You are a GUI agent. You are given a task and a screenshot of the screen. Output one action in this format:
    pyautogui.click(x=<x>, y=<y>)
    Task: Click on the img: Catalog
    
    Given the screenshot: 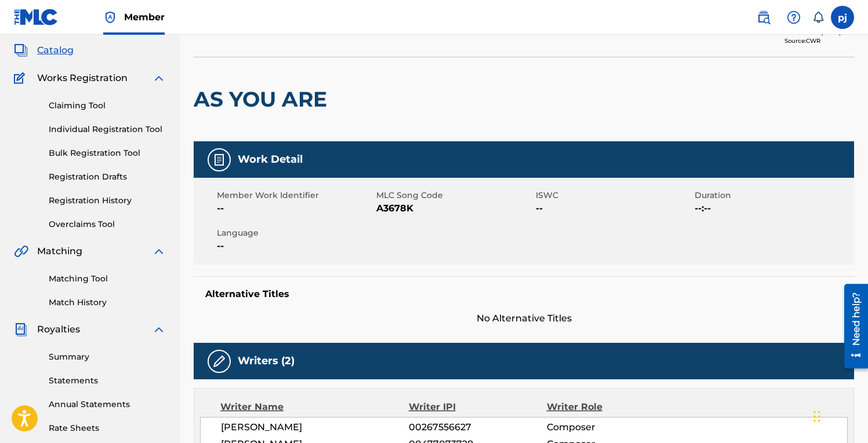 What is the action you would take?
    pyautogui.click(x=21, y=50)
    